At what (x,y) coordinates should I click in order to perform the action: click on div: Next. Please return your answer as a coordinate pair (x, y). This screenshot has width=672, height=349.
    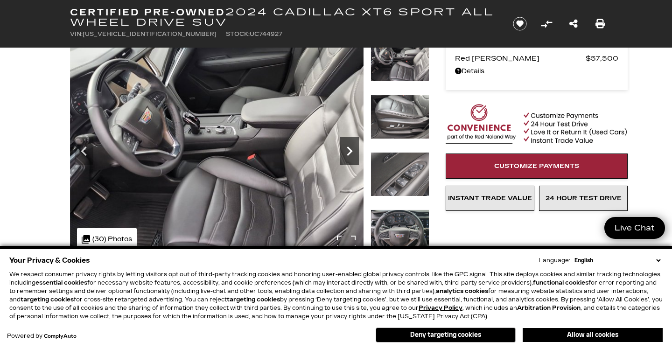
    Looking at the image, I should click on (350, 151).